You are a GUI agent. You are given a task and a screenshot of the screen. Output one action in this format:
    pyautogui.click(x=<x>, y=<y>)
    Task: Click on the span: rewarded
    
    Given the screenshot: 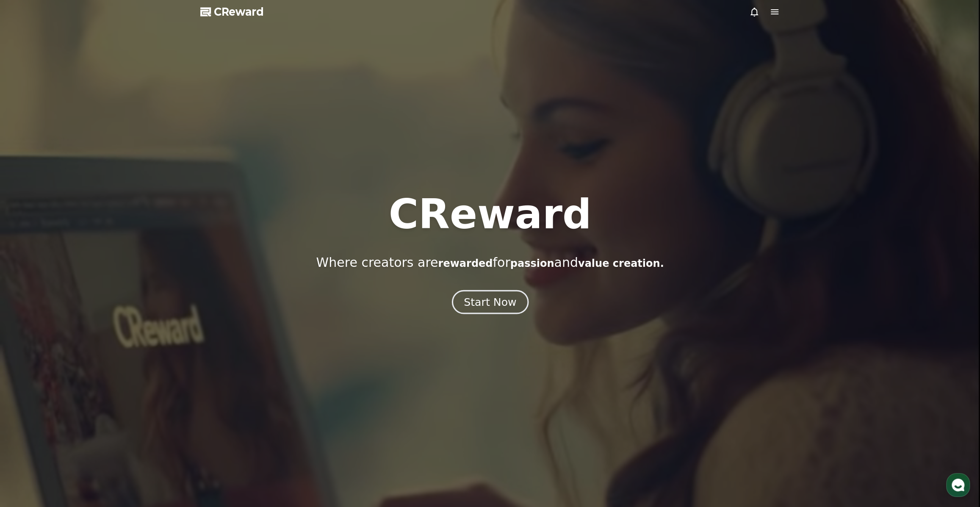 What is the action you would take?
    pyautogui.click(x=465, y=263)
    